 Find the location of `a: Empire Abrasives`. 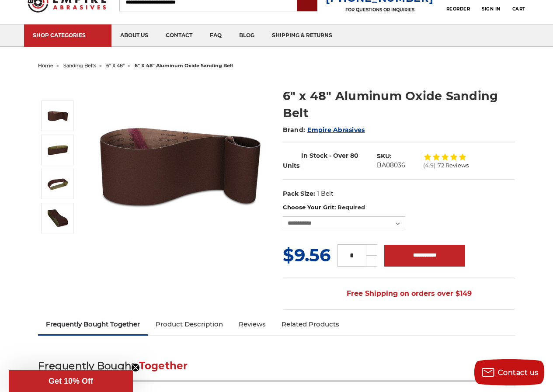

a: Empire Abrasives is located at coordinates (336, 130).